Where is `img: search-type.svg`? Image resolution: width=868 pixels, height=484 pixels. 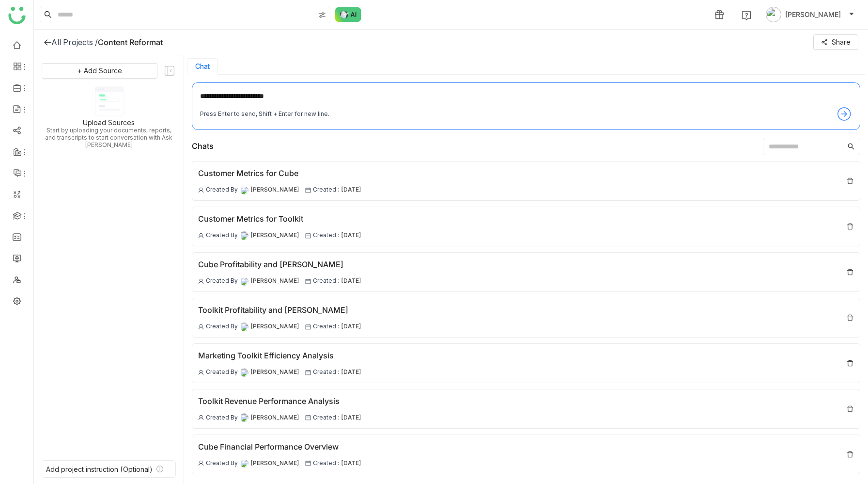 img: search-type.svg is located at coordinates (322, 15).